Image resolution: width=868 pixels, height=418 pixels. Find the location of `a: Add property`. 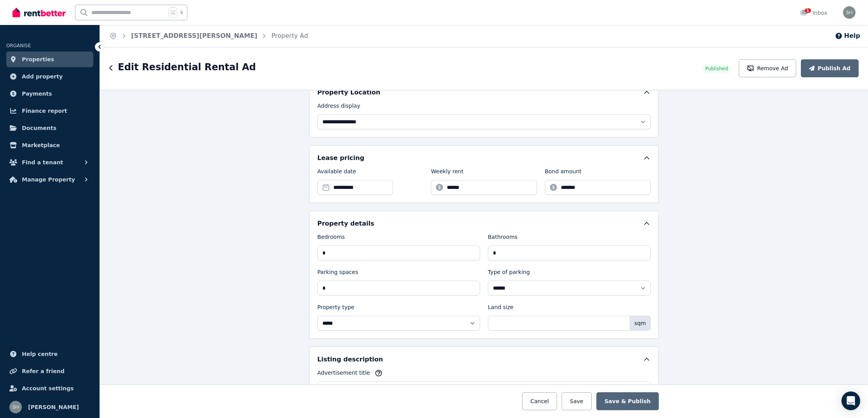

a: Add property is located at coordinates (50, 76).